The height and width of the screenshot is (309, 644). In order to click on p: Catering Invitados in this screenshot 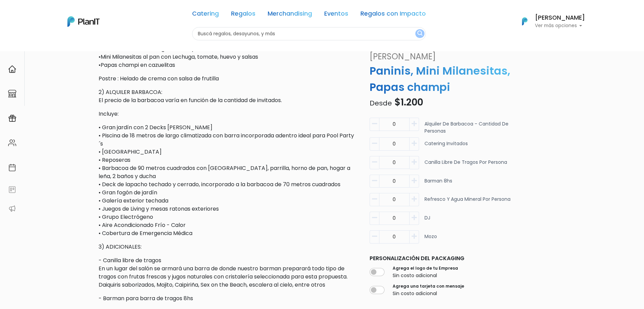, I will do `click(446, 146)`.